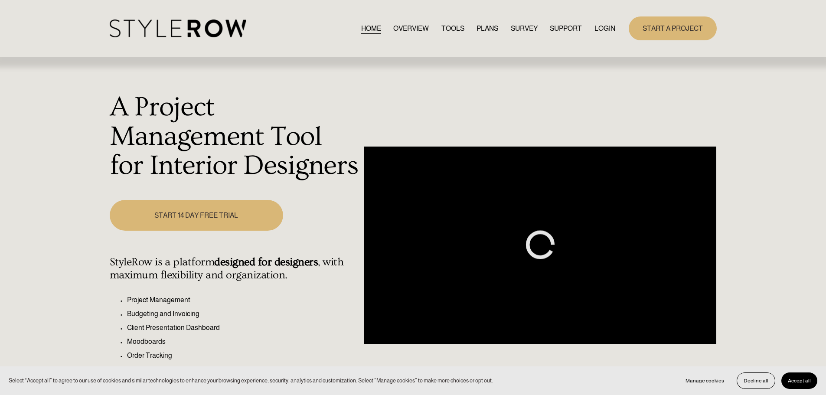 Image resolution: width=826 pixels, height=395 pixels. I want to click on button: Accept all, so click(799, 380).